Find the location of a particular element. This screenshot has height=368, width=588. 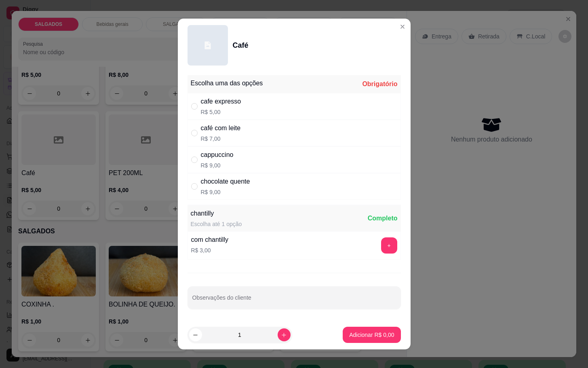

button: Adicionar R$ 0,00 is located at coordinates (371, 335).